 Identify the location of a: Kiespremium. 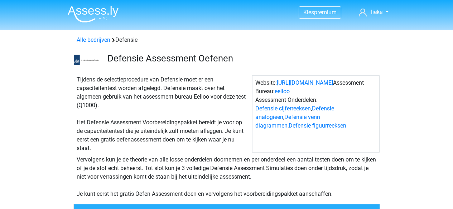
(320, 12).